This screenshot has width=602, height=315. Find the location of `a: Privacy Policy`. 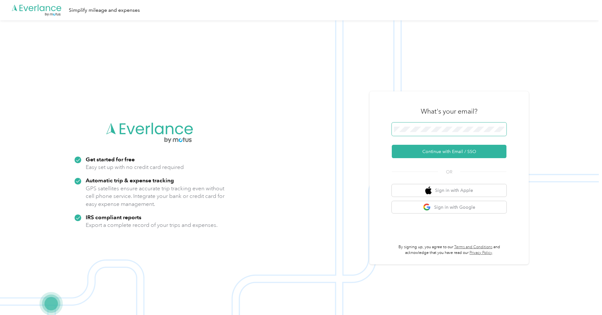

a: Privacy Policy is located at coordinates (481, 253).